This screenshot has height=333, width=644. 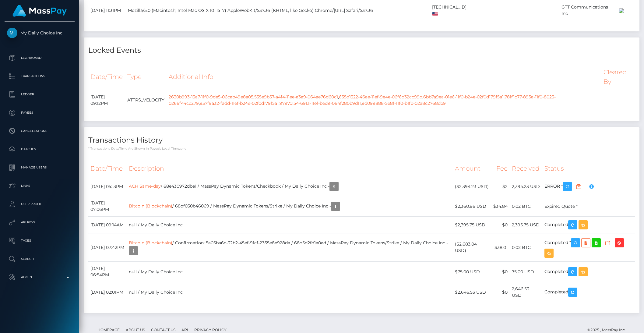 What do you see at coordinates (500, 248) in the screenshot?
I see `td: $38.01` at bounding box center [500, 248].